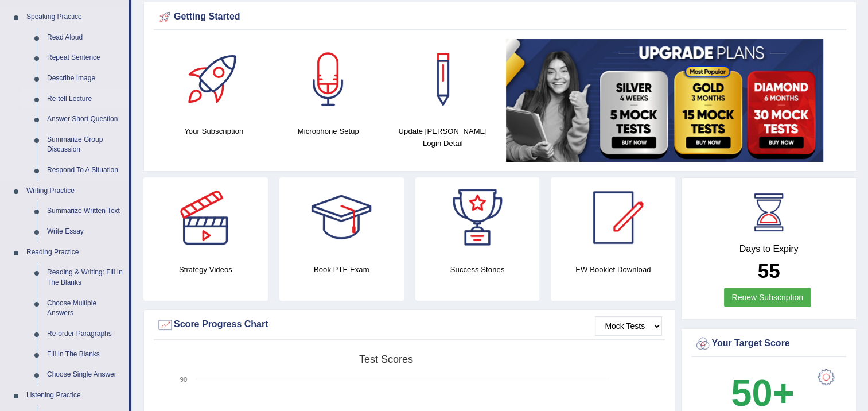  I want to click on a: Describe Image, so click(85, 79).